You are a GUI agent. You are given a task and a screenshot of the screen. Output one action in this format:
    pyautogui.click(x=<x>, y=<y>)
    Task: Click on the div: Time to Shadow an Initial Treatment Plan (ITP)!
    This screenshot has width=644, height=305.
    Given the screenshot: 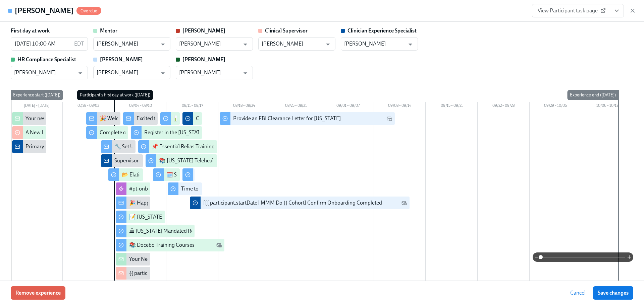 What is the action you would take?
    pyautogui.click(x=235, y=189)
    